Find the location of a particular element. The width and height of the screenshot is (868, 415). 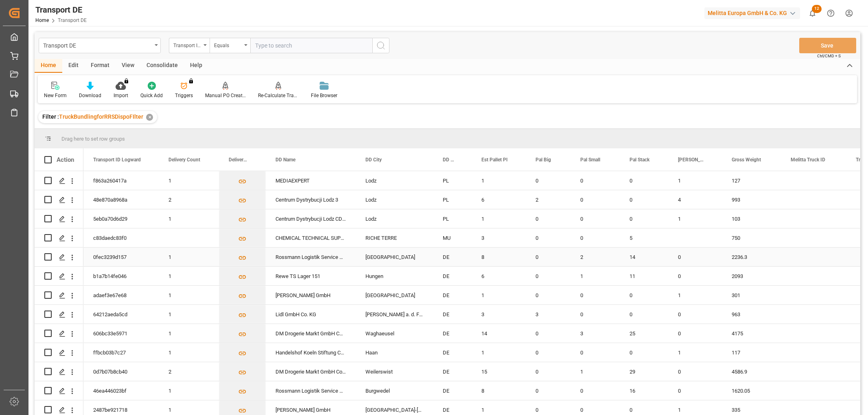

div: 2093 is located at coordinates (751, 276).